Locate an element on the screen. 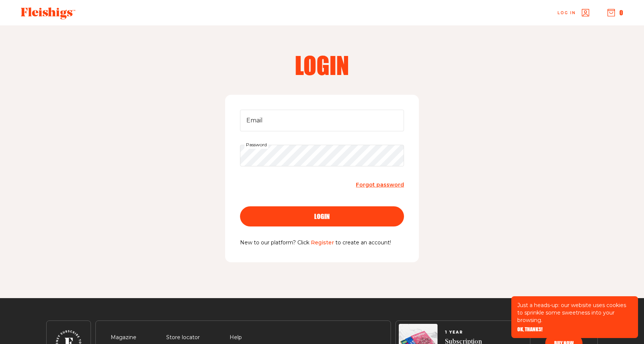  button: login is located at coordinates (322, 216).